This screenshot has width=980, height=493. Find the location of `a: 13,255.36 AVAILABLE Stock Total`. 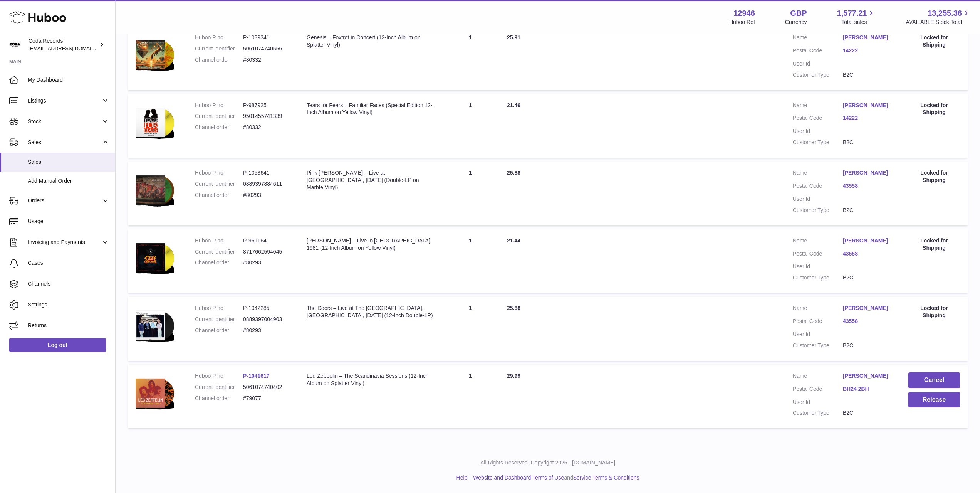

a: 13,255.36 AVAILABLE Stock Total is located at coordinates (938, 17).